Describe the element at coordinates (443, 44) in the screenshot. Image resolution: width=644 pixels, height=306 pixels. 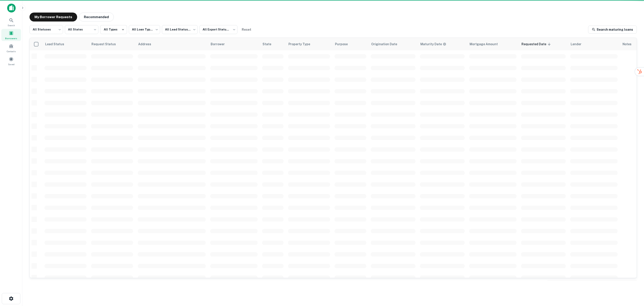
I see `th: Maturity dates displayed may be estimated. Please contact the lender for the most accurate maturi...` at that location.